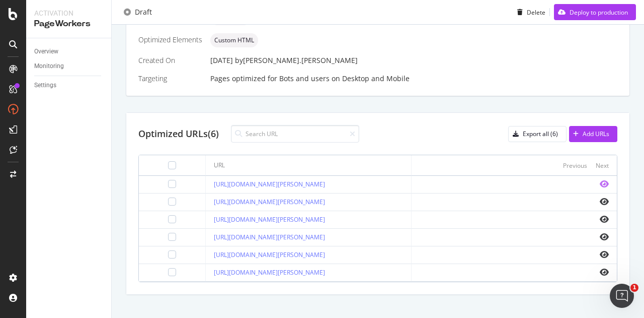  Describe the element at coordinates (170, 61) in the screenshot. I see `div: Created On` at that location.